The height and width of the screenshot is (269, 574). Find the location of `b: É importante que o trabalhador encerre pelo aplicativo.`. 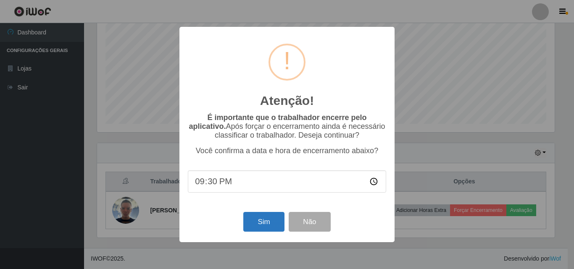

b: É importante que o trabalhador encerre pelo aplicativo. is located at coordinates (277, 122).